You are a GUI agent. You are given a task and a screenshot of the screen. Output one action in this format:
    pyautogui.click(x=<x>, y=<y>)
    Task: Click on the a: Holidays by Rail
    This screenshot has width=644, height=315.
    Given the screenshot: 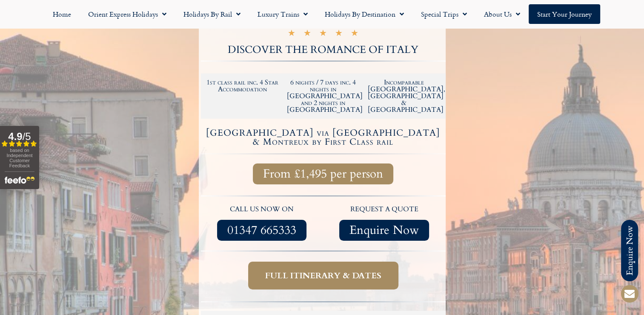 What is the action you would take?
    pyautogui.click(x=212, y=14)
    